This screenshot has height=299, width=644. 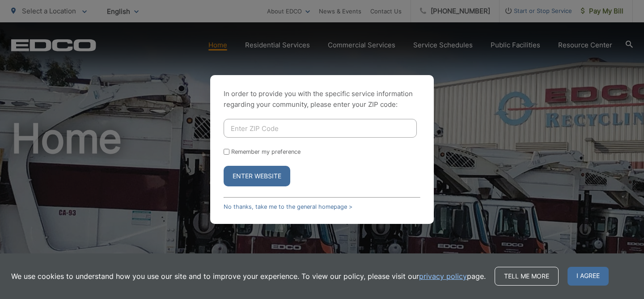 I want to click on a: Tell me more, so click(x=526, y=276).